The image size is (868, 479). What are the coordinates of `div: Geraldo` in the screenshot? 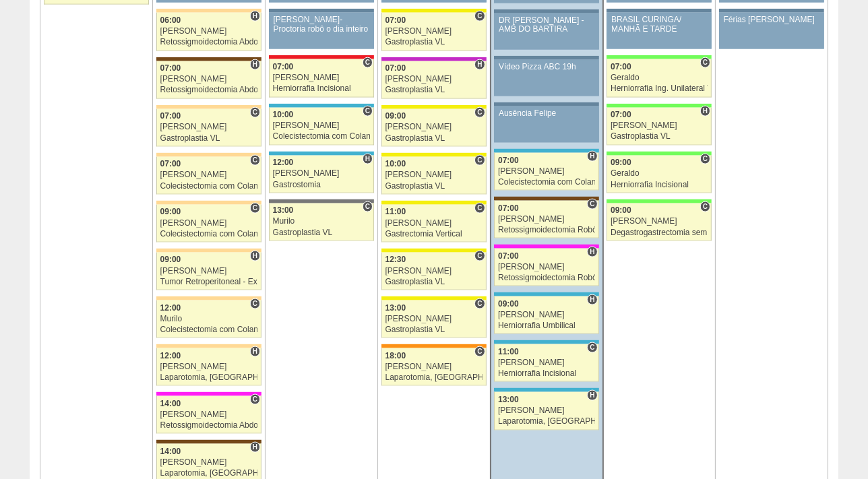 It's located at (659, 173).